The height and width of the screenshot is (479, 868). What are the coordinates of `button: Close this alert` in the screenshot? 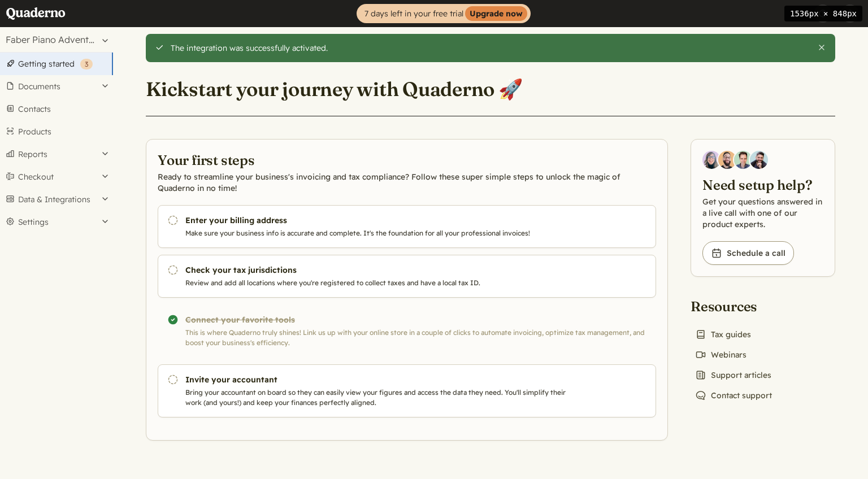 It's located at (822, 48).